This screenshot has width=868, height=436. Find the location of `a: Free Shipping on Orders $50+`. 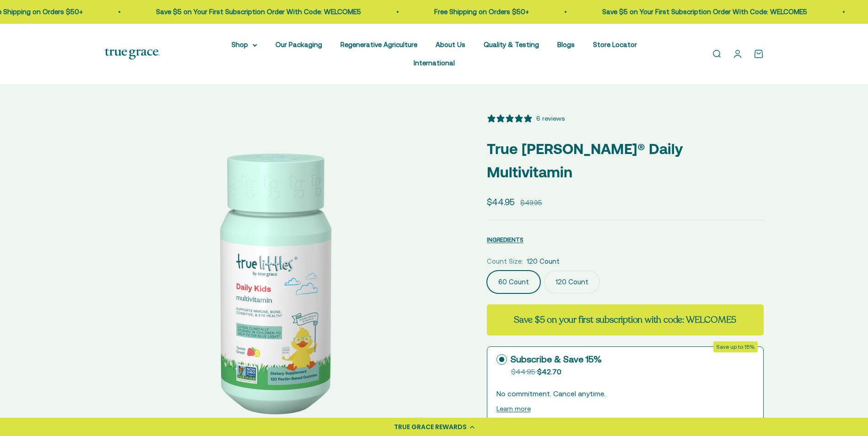

a: Free Shipping on Orders $50+ is located at coordinates (478, 12).